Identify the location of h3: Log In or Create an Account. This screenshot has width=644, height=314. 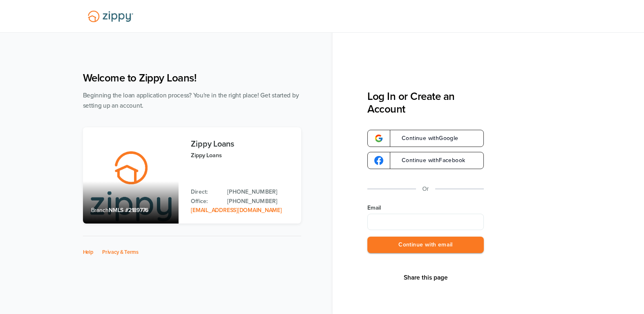
(426, 103).